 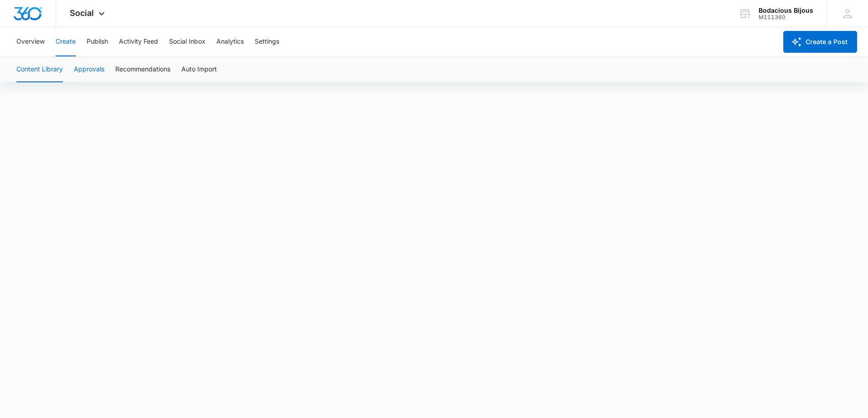 I want to click on button: Settings, so click(x=267, y=42).